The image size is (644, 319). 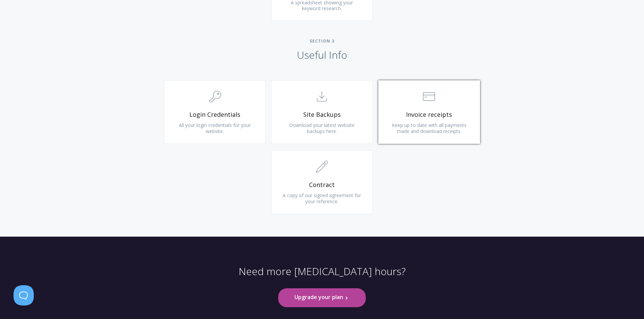 What do you see at coordinates (322, 182) in the screenshot?
I see `a: Contract A copy of our signed agreement for your reference.` at bounding box center [322, 182].